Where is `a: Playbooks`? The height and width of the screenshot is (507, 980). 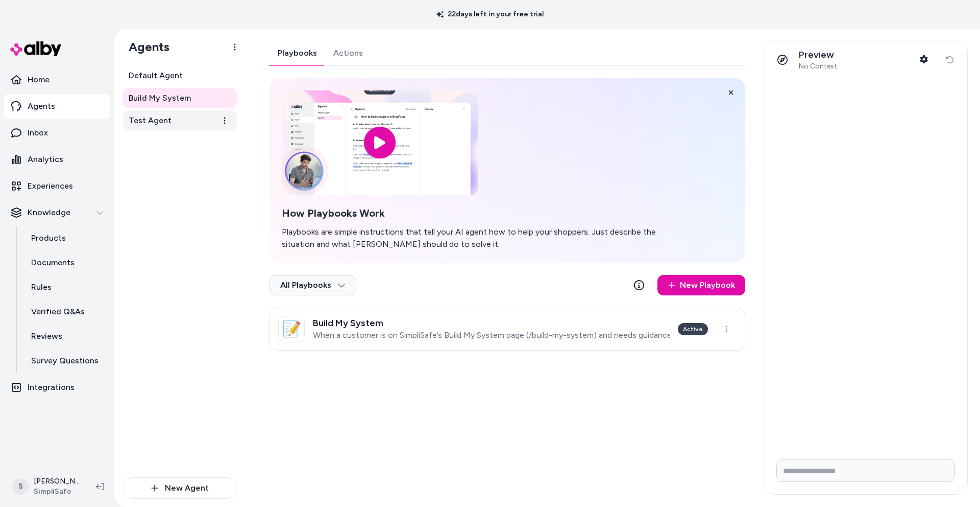 a: Playbooks is located at coordinates (297, 53).